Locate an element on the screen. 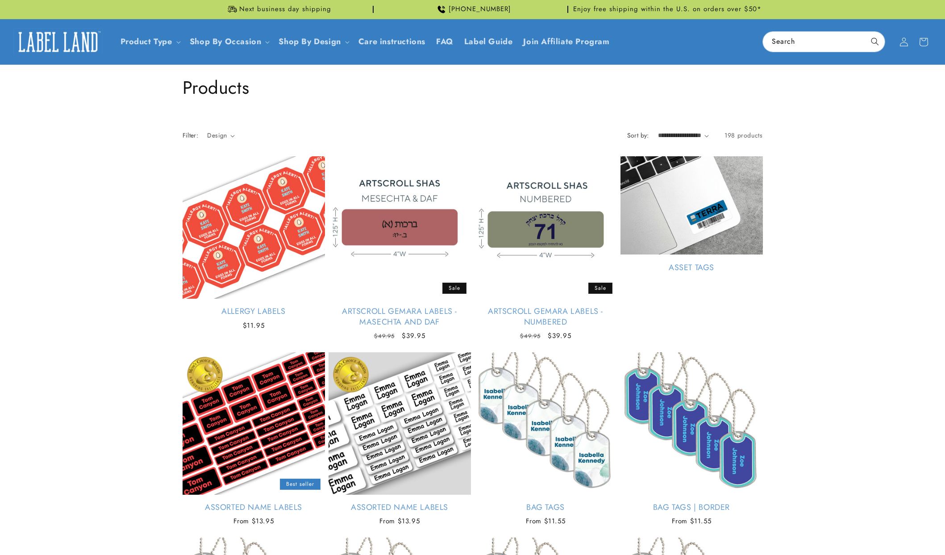 The height and width of the screenshot is (555, 945). span: Join Affiliate Program is located at coordinates (566, 42).